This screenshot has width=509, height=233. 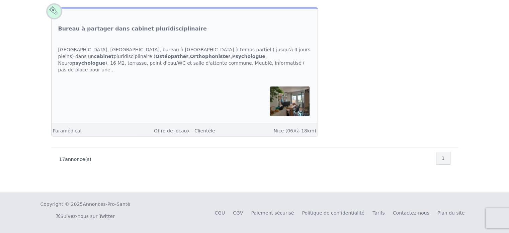 What do you see at coordinates (290, 101) in the screenshot?
I see `img: Bureau à partager dans cabinet pluridisciplinaire` at bounding box center [290, 101].